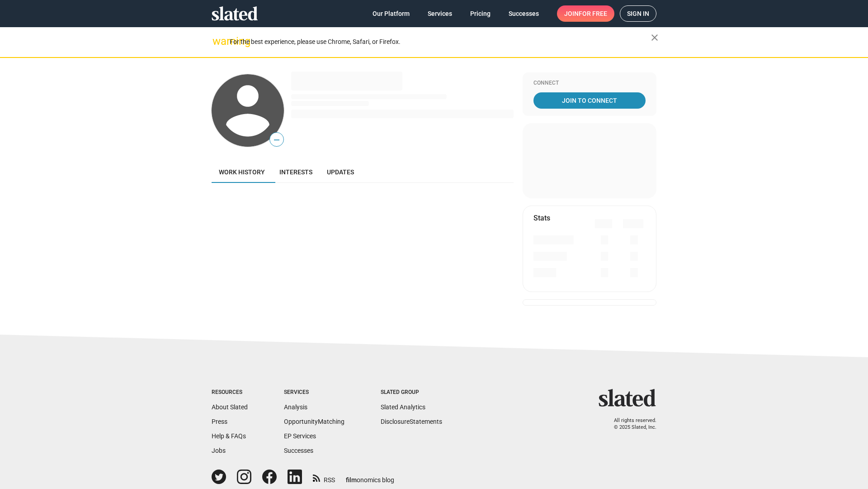 Image resolution: width=868 pixels, height=489 pixels. Describe the element at coordinates (630, 423) in the screenshot. I see `p: All rights reserved. © 2025 Slated, Inc.` at that location.